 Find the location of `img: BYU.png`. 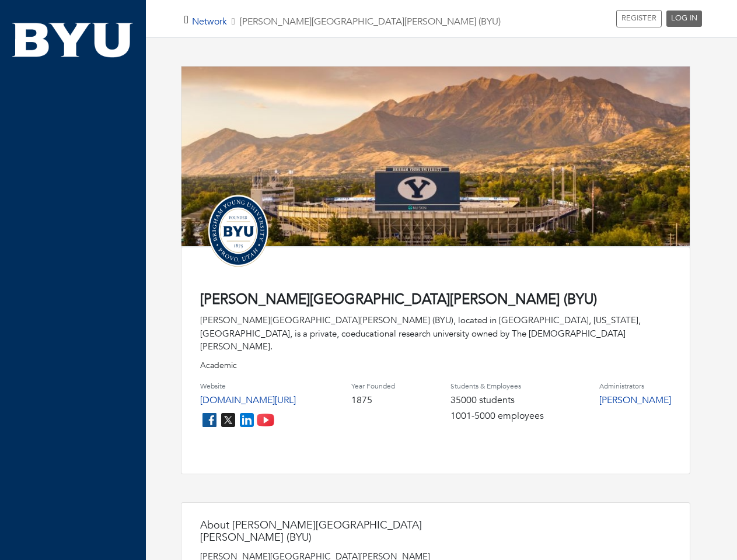

img: BYU.png is located at coordinates (73, 40).